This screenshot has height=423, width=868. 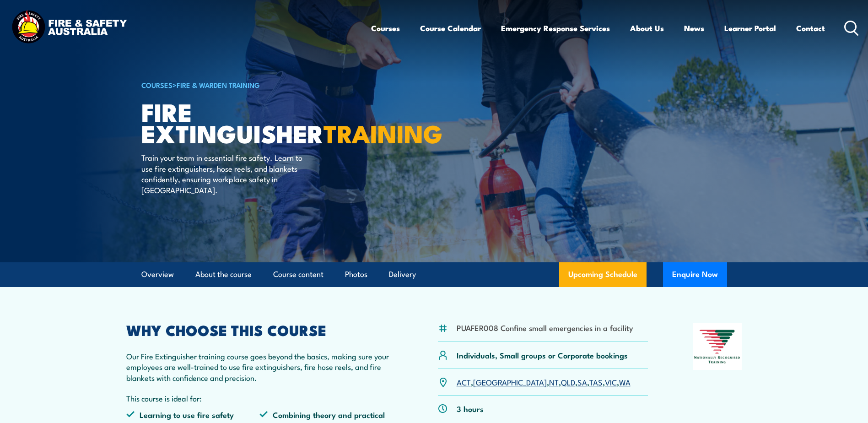 What do you see at coordinates (596, 382) in the screenshot?
I see `a: TAS` at bounding box center [596, 382].